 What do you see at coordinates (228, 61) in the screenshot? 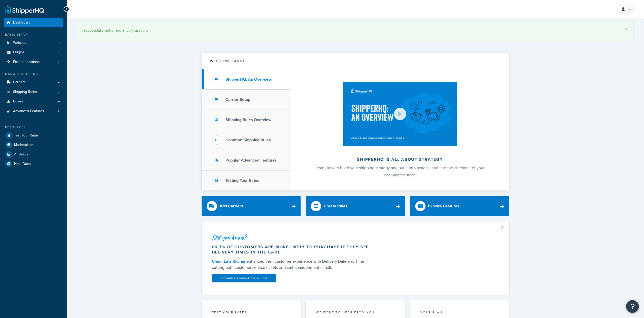
I see `h2: Welcome Guide` at bounding box center [228, 61].